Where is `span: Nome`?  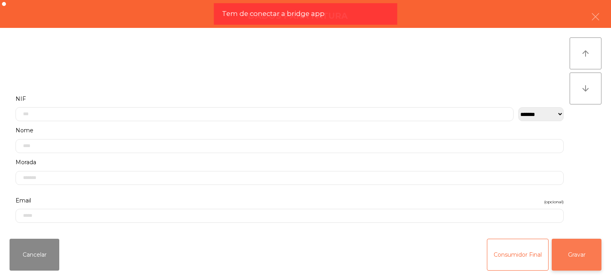 span: Nome is located at coordinates (24, 130).